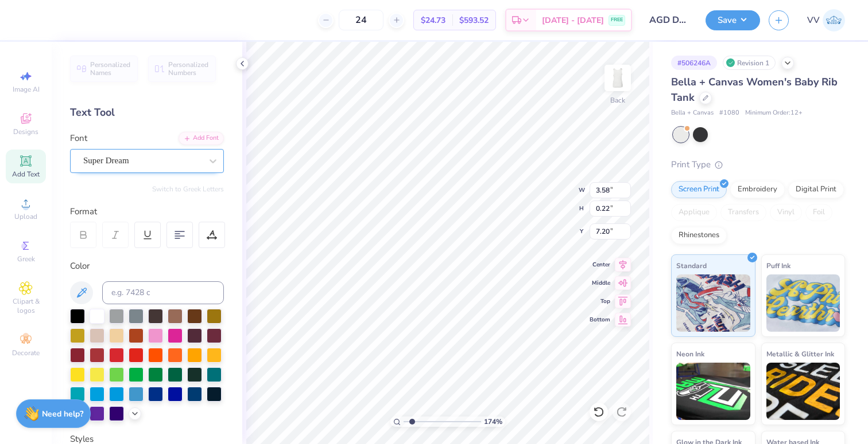 Image resolution: width=868 pixels, height=444 pixels. What do you see at coordinates (148, 212) in the screenshot?
I see `div: Format` at bounding box center [148, 212].